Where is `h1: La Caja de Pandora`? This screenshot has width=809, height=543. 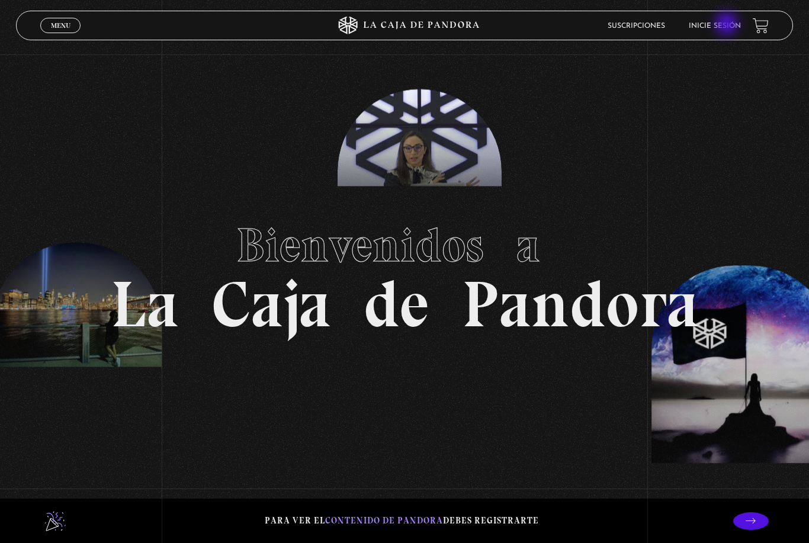
h1: La Caja de Pandora is located at coordinates (404, 272).